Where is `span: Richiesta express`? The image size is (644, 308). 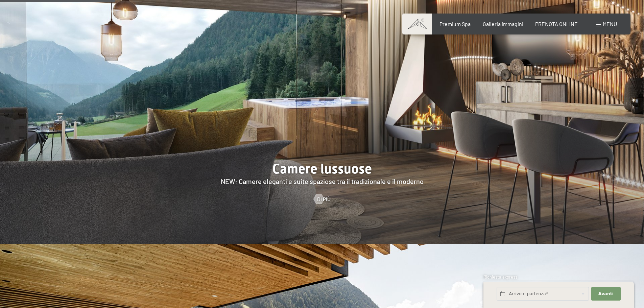
span: Richiesta express is located at coordinates (501, 277).